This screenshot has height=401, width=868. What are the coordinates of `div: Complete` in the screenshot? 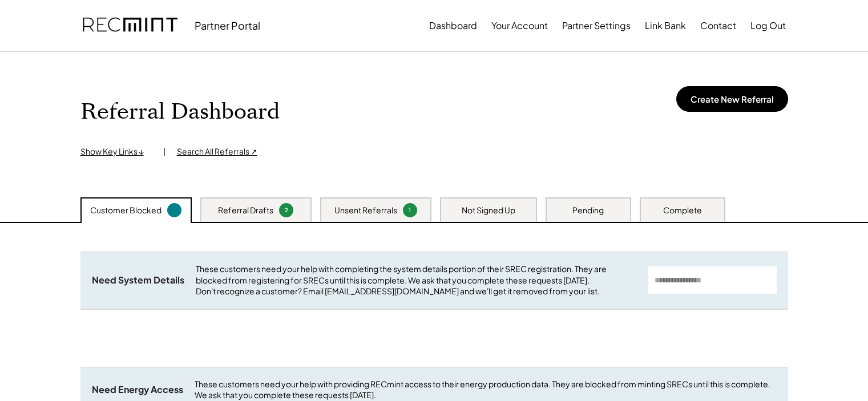 It's located at (682, 210).